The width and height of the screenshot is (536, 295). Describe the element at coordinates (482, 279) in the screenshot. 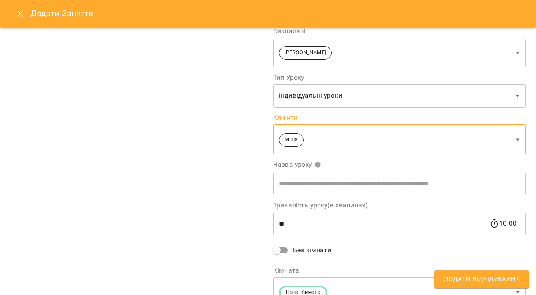

I see `span: Додати Відвідування` at that location.